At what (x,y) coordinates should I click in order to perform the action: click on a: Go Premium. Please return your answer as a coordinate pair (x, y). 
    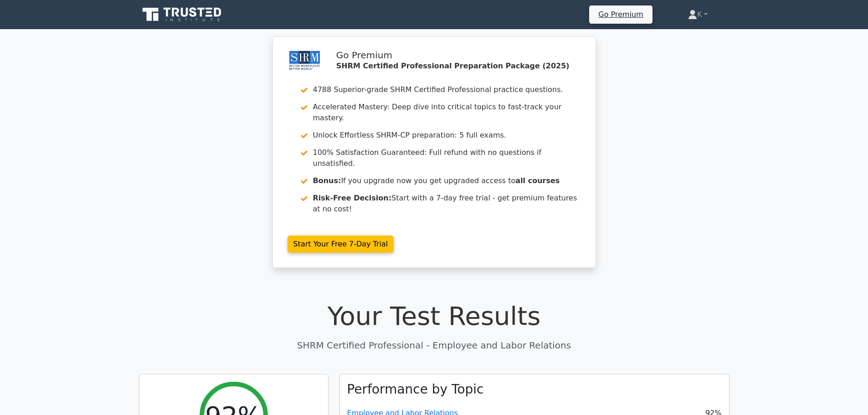
    Looking at the image, I should click on (620, 14).